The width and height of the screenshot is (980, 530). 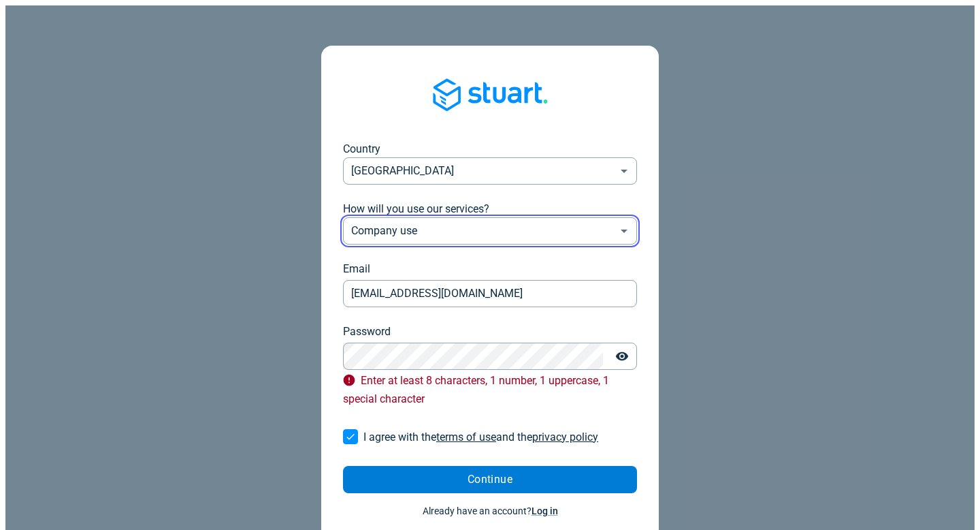 What do you see at coordinates (466, 437) in the screenshot?
I see `a: terms of use` at bounding box center [466, 437].